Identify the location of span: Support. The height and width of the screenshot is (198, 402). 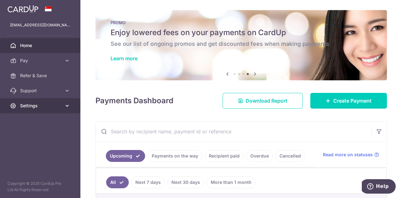
(41, 91).